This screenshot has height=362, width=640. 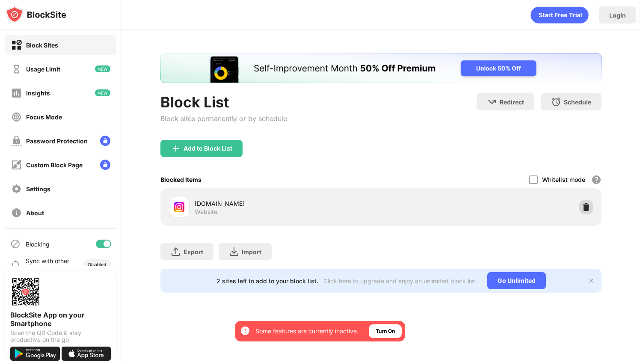 I want to click on img: block-on.svg, so click(x=16, y=45).